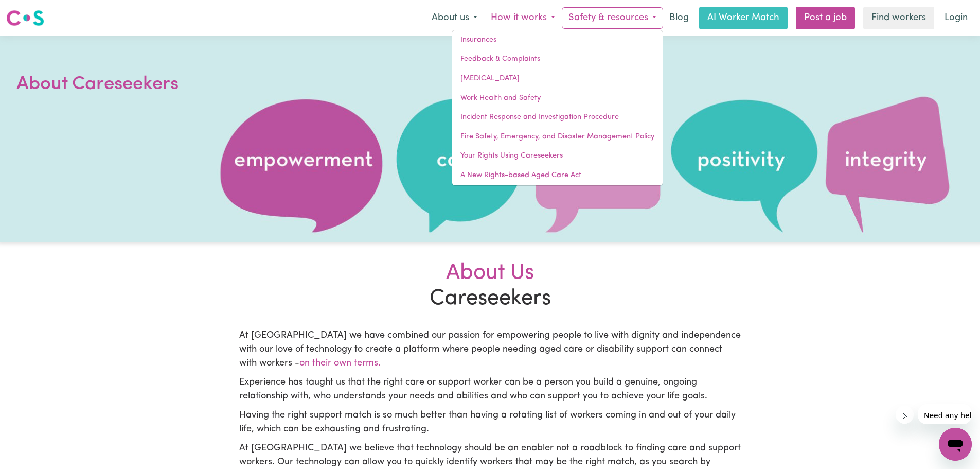 The image size is (980, 469). I want to click on h2: Careseekers, so click(490, 286).